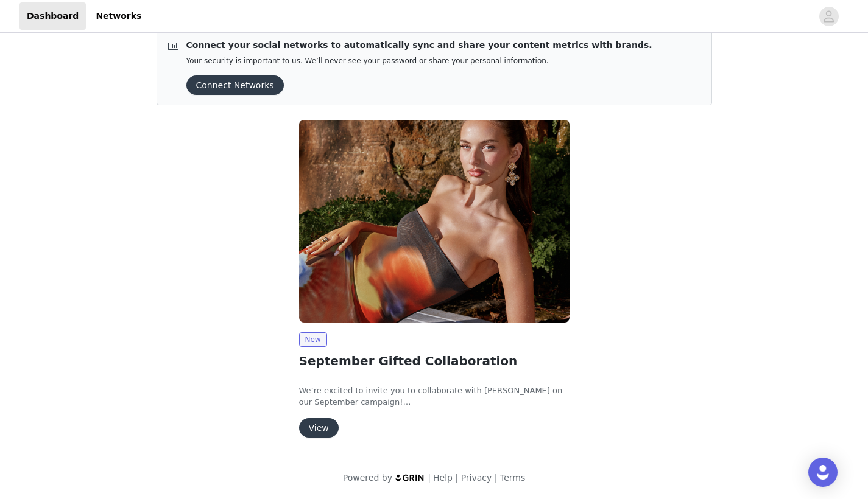  I want to click on a: Help, so click(443, 478).